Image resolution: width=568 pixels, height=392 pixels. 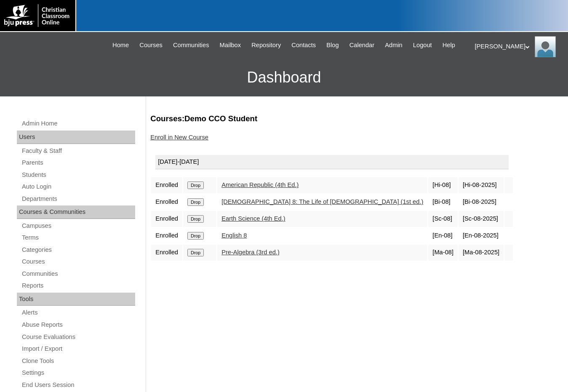 What do you see at coordinates (443, 185) in the screenshot?
I see `td: [Hi-08]` at bounding box center [443, 185].